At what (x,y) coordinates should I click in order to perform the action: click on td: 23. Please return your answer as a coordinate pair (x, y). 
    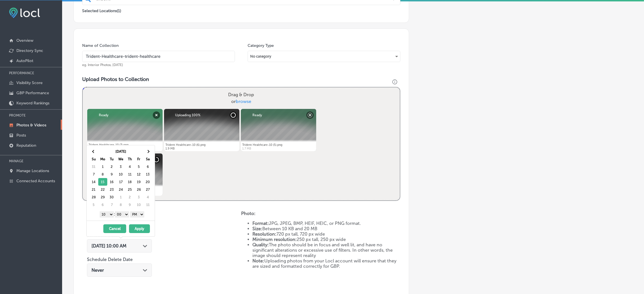
    Looking at the image, I should click on (112, 189).